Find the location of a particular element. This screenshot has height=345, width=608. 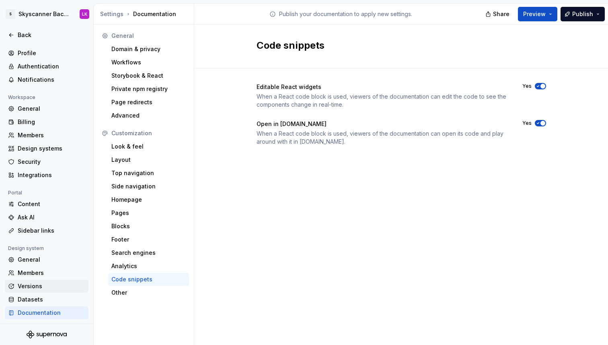

a: Back is located at coordinates (47, 35).